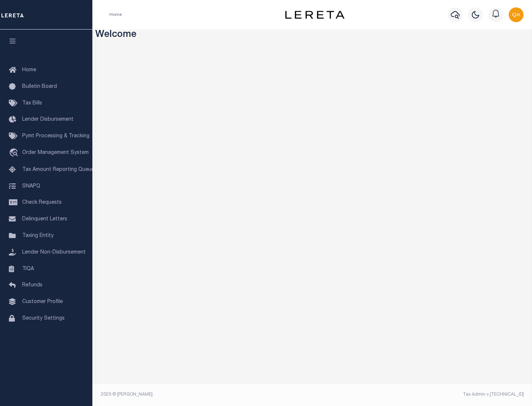  Describe the element at coordinates (15, 153) in the screenshot. I see `i: travel_explore` at that location.